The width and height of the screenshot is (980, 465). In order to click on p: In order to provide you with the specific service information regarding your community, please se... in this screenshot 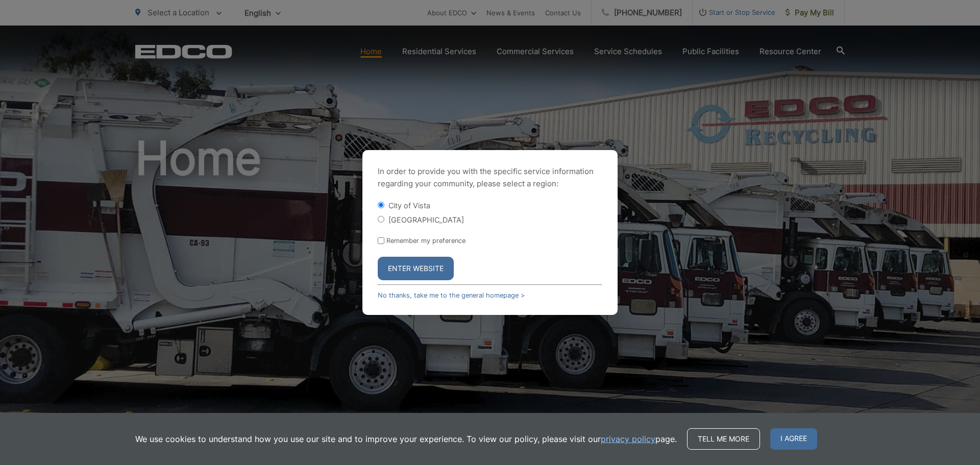, I will do `click(490, 177)`.